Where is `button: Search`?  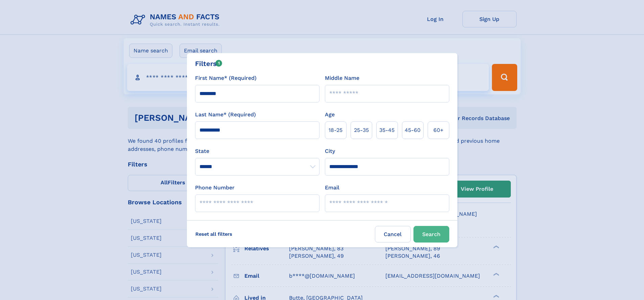
button: Search is located at coordinates (431, 234).